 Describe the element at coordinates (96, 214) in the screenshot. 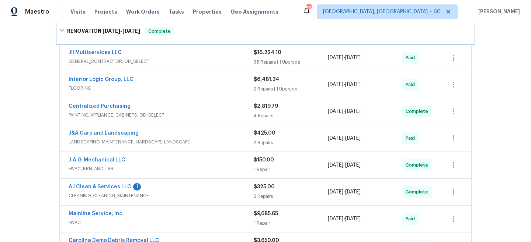

I see `a: Mainline Service, Inc.` at that location.